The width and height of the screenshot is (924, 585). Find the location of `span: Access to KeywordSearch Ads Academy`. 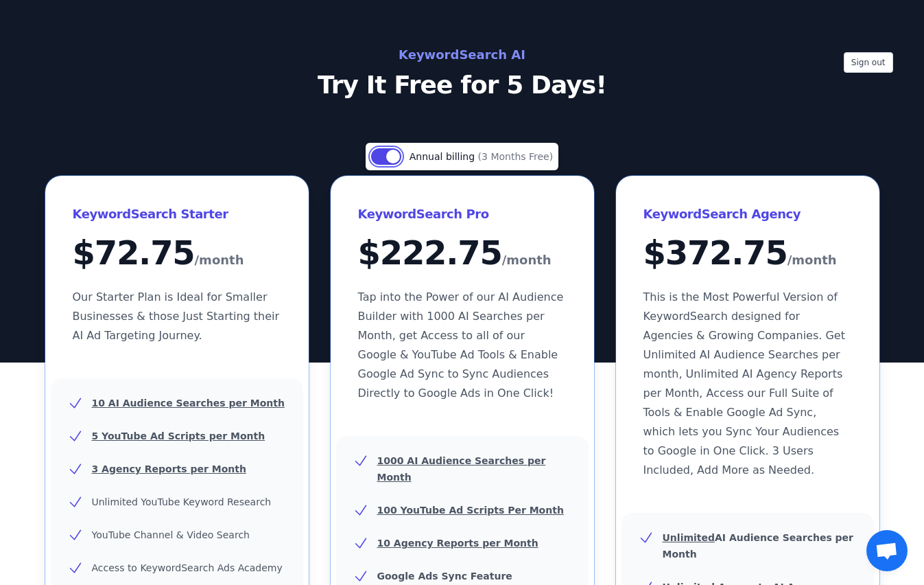

span: Access to KeywordSearch Ads Academy is located at coordinates (188, 568).